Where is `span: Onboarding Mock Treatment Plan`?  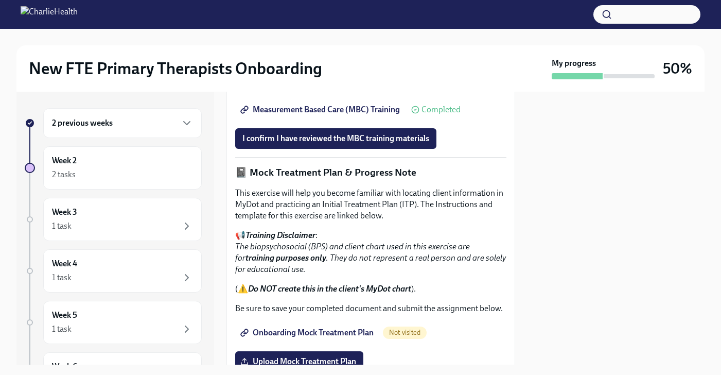
span: Onboarding Mock Treatment Plan is located at coordinates (308, 332).